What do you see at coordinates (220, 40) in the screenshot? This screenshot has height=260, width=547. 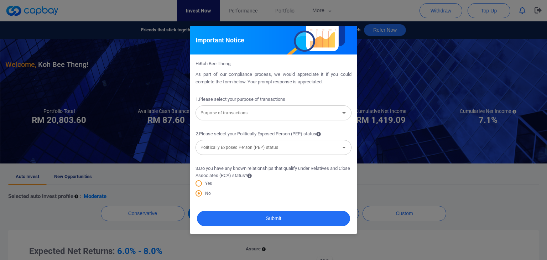 I see `h5: Important Notice` at bounding box center [220, 40].